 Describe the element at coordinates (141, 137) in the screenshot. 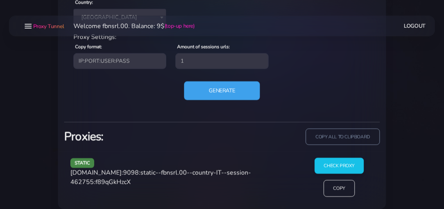

I see `h3: Proxies:` at that location.